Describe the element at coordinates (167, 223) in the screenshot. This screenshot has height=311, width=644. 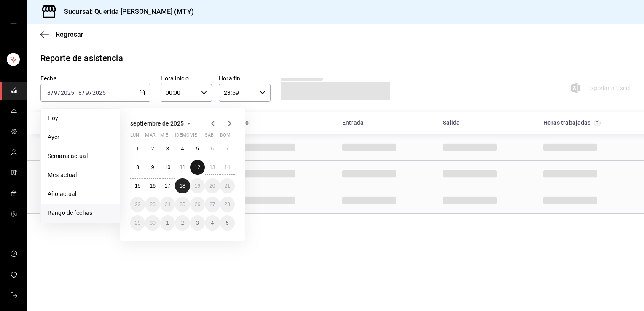
I see `button: 1 de octubre de 2025` at that location.